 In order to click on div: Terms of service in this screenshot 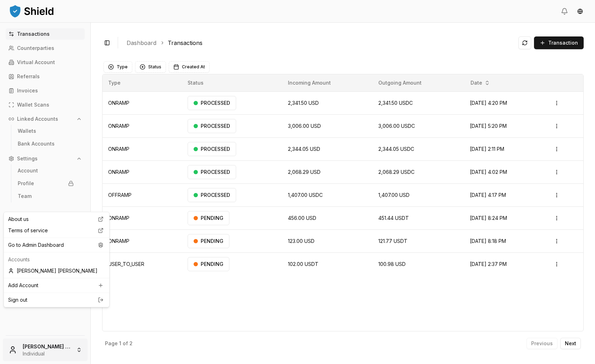, I will do `click(56, 230)`.